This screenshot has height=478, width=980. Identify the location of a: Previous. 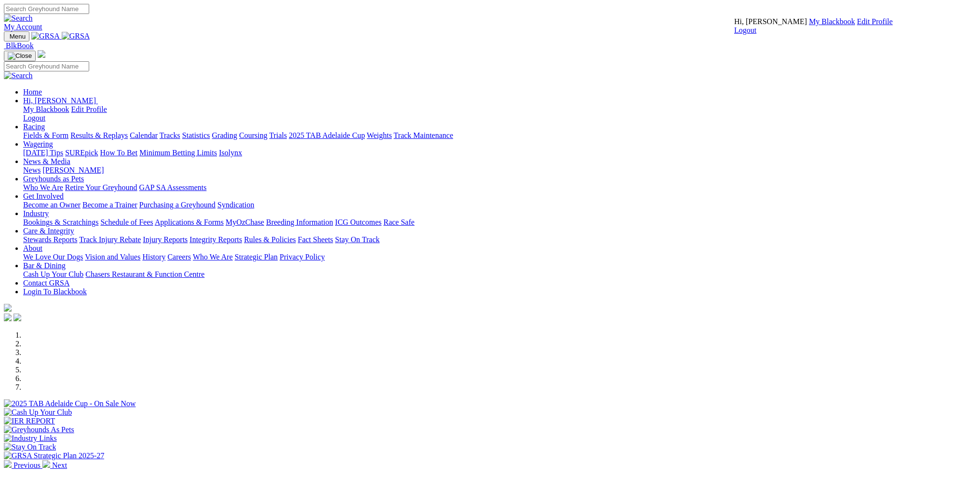
(23, 465).